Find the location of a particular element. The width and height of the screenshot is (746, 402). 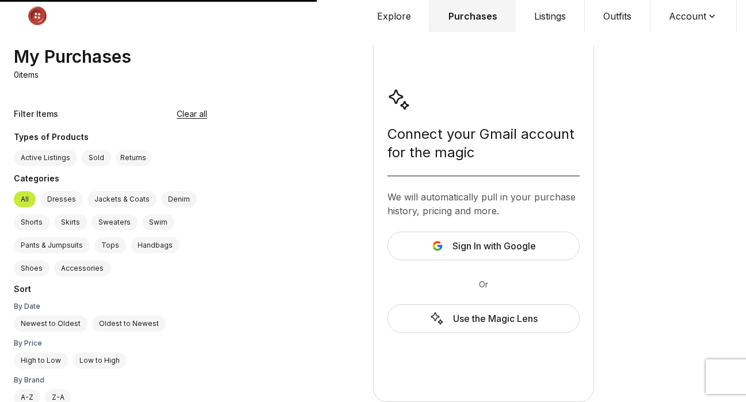

div: We will automatically pull in your purchase history, pricing and more. is located at coordinates (483, 204).